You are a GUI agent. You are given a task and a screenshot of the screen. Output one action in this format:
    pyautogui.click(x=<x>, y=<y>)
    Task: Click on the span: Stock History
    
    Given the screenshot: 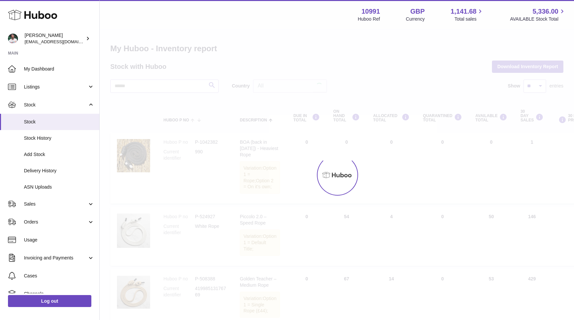 What is the action you would take?
    pyautogui.click(x=59, y=138)
    